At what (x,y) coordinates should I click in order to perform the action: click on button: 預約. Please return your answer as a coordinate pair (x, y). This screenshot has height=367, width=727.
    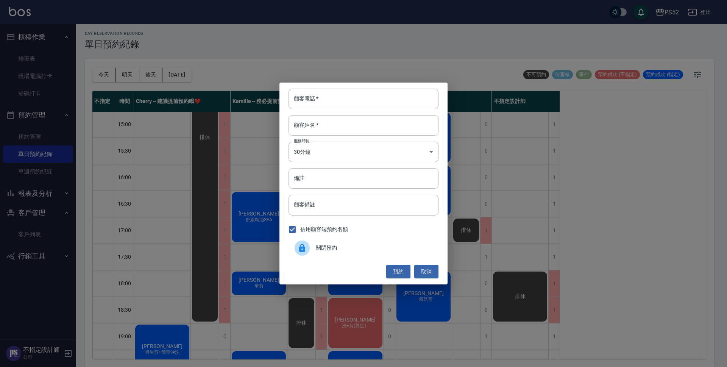
    Looking at the image, I should click on (398, 271).